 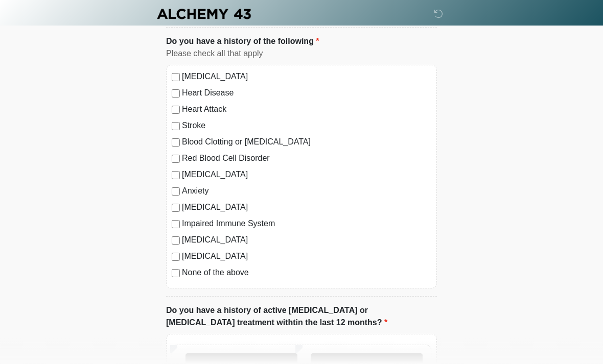 I want to click on label: Anxiety, so click(x=307, y=192).